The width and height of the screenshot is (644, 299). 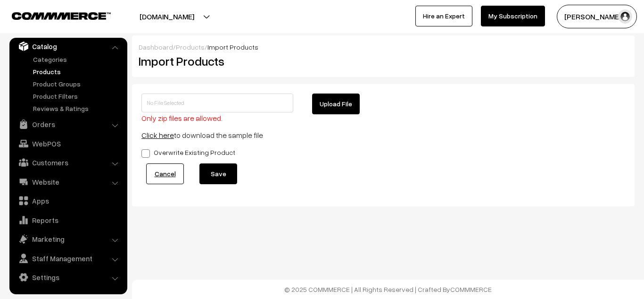 I want to click on a: Website, so click(x=68, y=182).